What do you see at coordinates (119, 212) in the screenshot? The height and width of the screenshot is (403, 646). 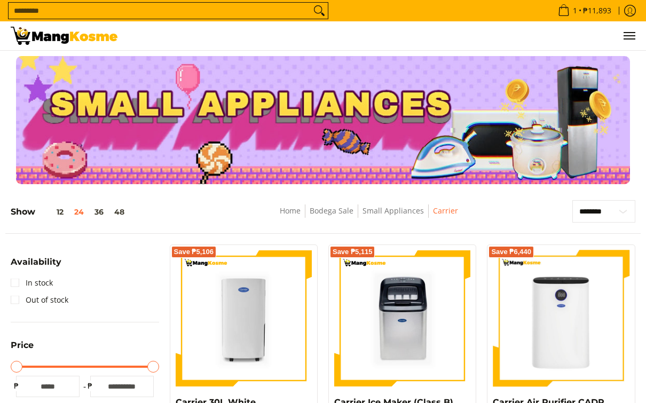 I see `button: 48` at bounding box center [119, 212].